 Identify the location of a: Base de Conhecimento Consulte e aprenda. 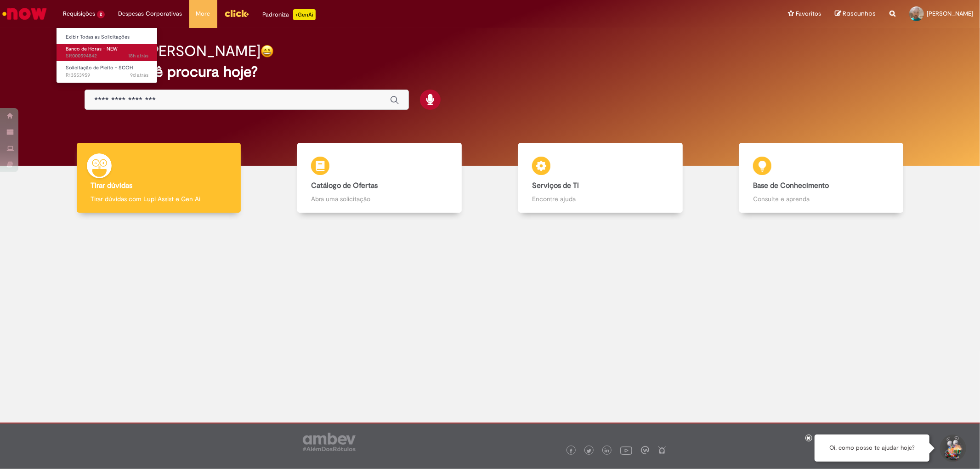
(821, 178).